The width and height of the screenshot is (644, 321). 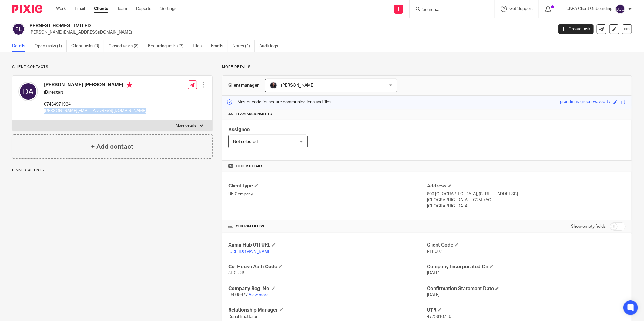 What do you see at coordinates (435, 252) in the screenshot?
I see `span: PER007` at bounding box center [435, 252].